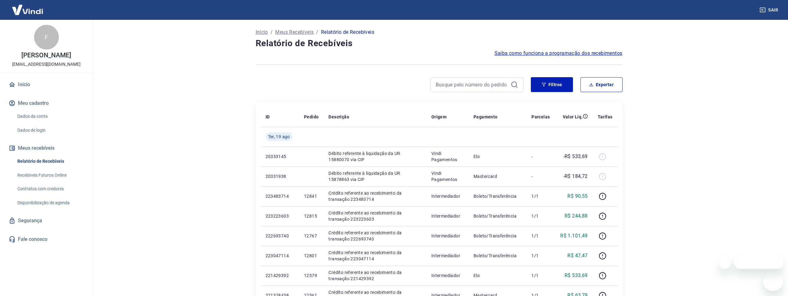 This screenshot has width=788, height=296. I want to click on p: 221429392, so click(280, 276).